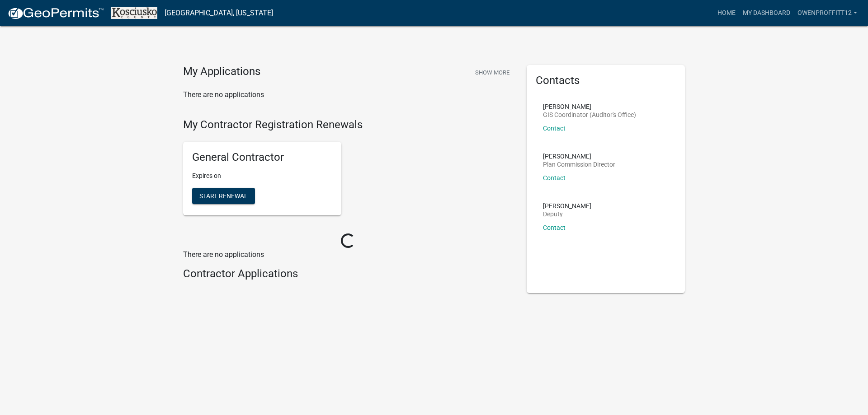 This screenshot has width=868, height=415. What do you see at coordinates (605, 81) in the screenshot?
I see `h5: Contacts` at bounding box center [605, 81].